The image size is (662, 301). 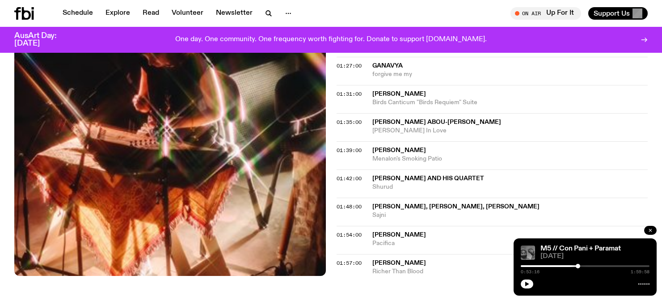 What do you see at coordinates (349, 235) in the screenshot?
I see `button: 01:54:00` at bounding box center [349, 235].